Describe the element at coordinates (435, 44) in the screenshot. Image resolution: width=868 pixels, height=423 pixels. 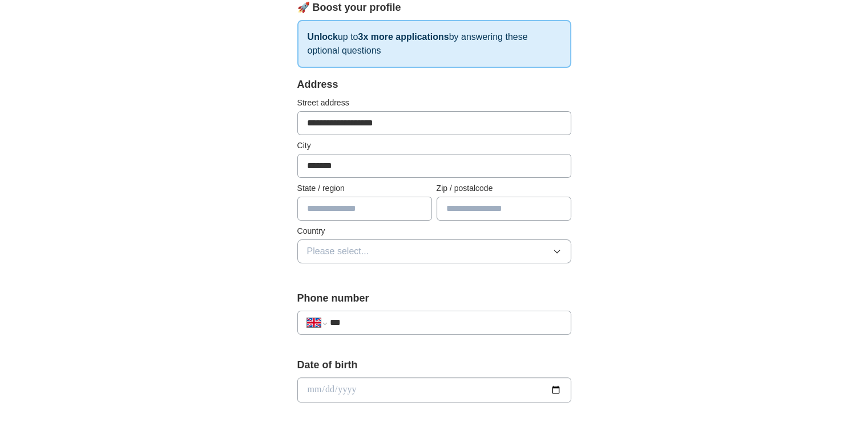
I see `p: up to by answering these optional questions` at that location.